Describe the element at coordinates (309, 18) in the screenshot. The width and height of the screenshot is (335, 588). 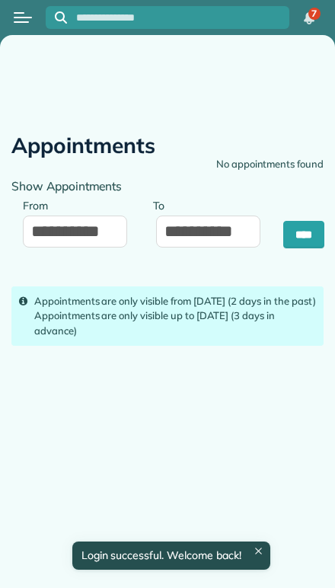
I see `div: 7 unread notifications` at that location.